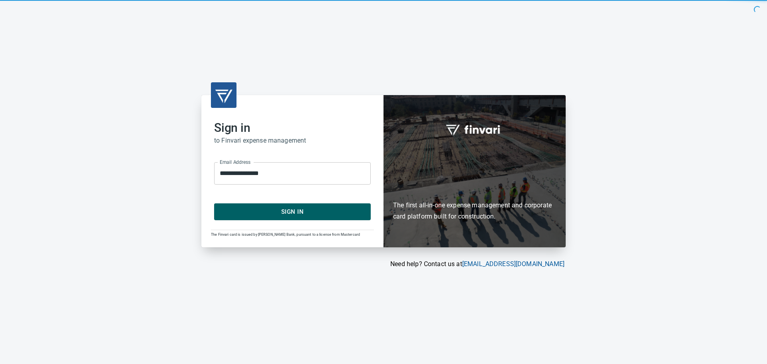 This screenshot has height=364, width=767. What do you see at coordinates (475, 188) in the screenshot?
I see `h6: The first all-in-one expense management and corporate card platform built for construction.` at bounding box center [475, 188].